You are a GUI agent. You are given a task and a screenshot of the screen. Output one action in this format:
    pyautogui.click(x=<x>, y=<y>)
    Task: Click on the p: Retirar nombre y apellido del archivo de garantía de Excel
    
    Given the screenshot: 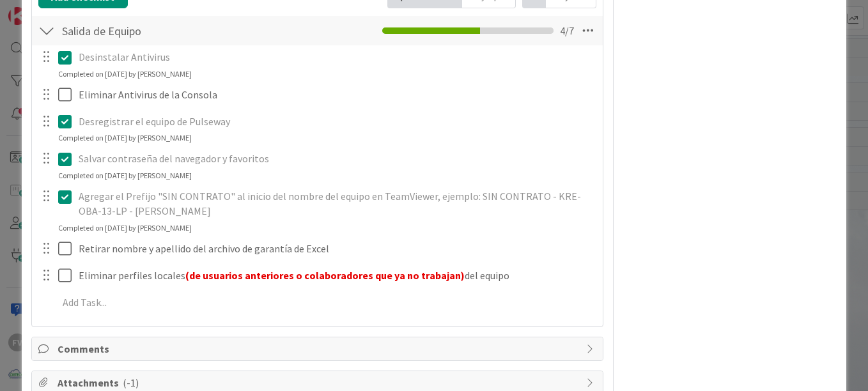 What is the action you would take?
    pyautogui.click(x=336, y=249)
    